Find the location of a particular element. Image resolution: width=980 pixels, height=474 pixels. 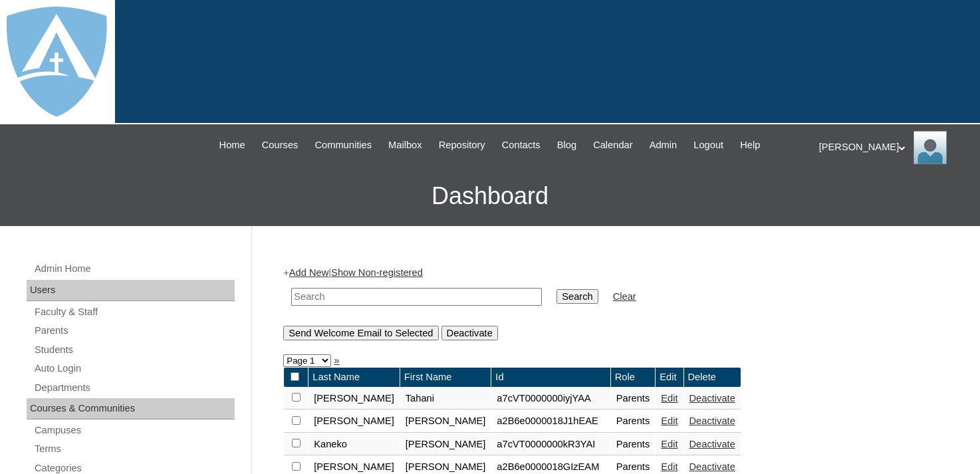

a: Logout is located at coordinates (708, 145).